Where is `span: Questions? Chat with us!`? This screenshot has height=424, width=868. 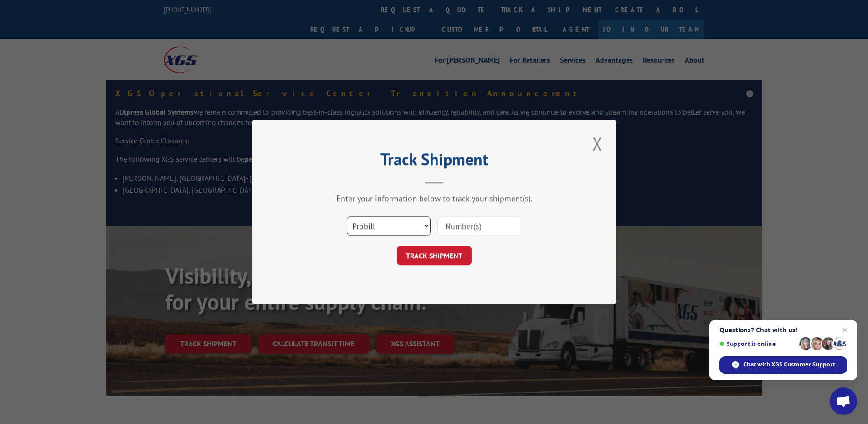 span: Questions? Chat with us! is located at coordinates (783, 330).